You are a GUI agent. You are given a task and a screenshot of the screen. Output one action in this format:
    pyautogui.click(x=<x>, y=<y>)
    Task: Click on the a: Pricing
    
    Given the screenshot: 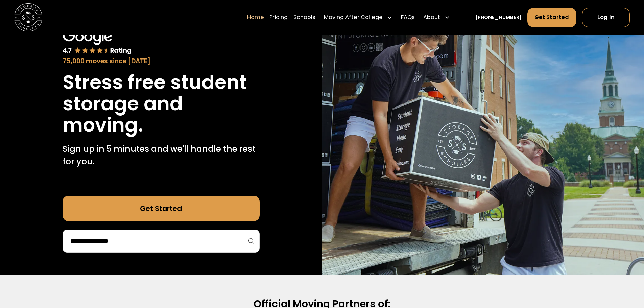 What is the action you would take?
    pyautogui.click(x=279, y=17)
    